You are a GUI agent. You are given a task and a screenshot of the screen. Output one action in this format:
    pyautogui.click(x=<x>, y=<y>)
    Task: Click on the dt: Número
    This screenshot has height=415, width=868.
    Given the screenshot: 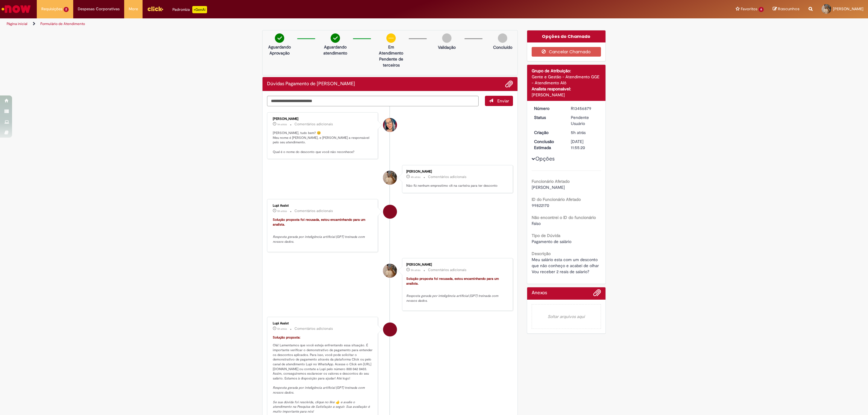 What is the action you would take?
    pyautogui.click(x=548, y=109)
    